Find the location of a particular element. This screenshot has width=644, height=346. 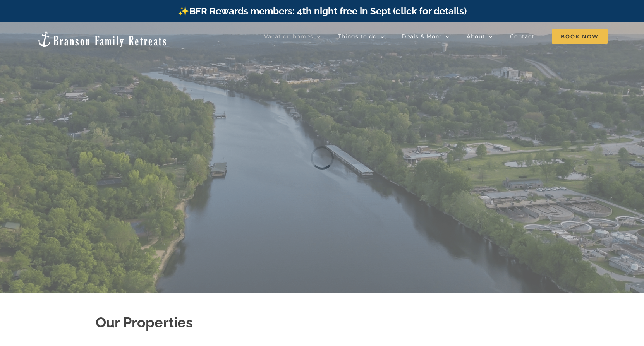

strong: Our Properties is located at coordinates (144, 322).